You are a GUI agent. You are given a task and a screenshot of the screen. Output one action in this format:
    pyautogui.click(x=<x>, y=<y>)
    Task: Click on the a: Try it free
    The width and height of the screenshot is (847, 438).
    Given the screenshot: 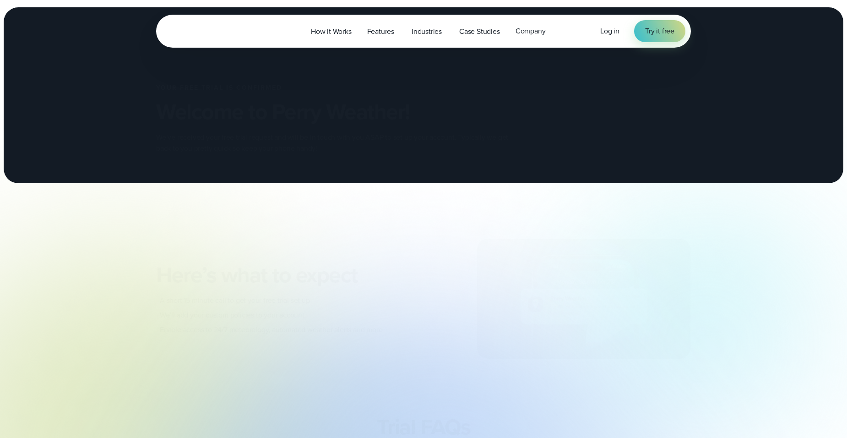 What is the action you would take?
    pyautogui.click(x=660, y=31)
    